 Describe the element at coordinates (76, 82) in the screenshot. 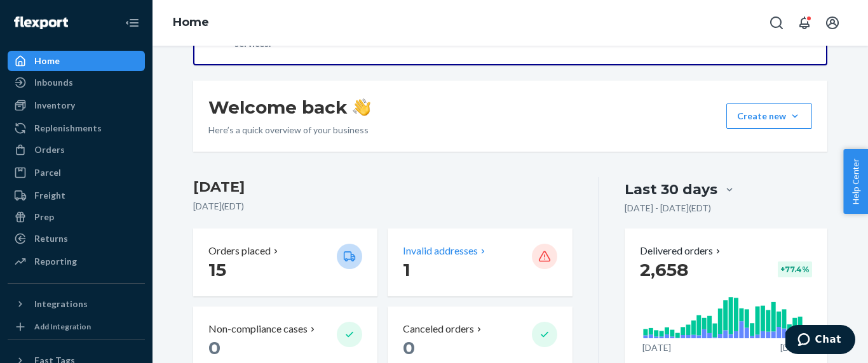

I see `a: Inbounds` at that location.